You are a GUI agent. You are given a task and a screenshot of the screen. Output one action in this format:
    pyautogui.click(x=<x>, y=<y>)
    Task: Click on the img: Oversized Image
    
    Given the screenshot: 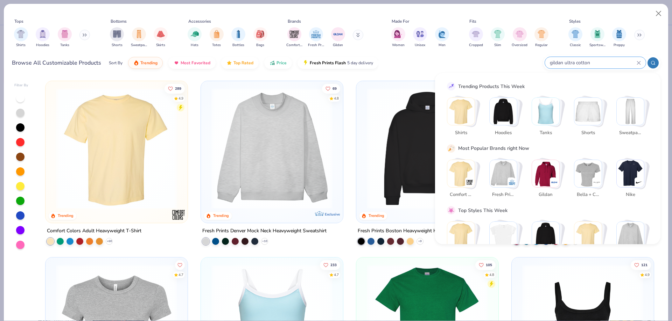 What is the action you would take?
    pyautogui.click(x=519, y=34)
    